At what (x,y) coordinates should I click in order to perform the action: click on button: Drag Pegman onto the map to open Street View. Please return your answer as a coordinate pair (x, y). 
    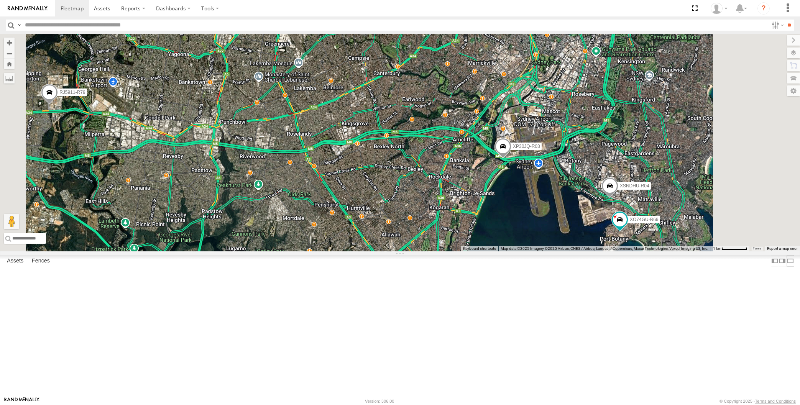
    Looking at the image, I should click on (12, 222).